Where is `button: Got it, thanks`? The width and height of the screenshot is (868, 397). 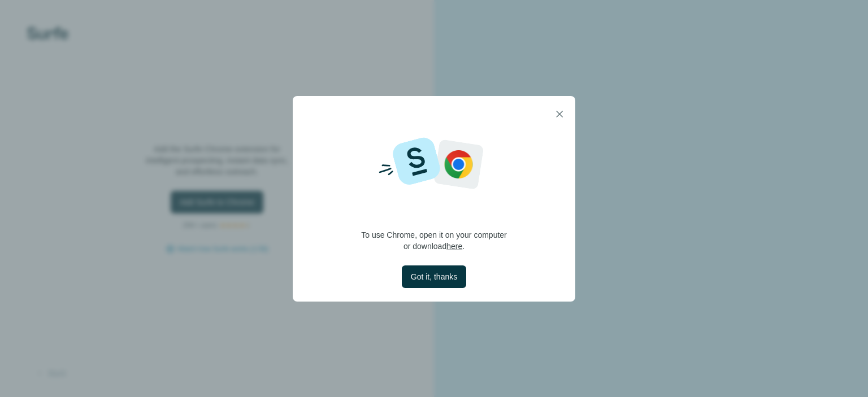
button: Got it, thanks is located at coordinates (434, 276).